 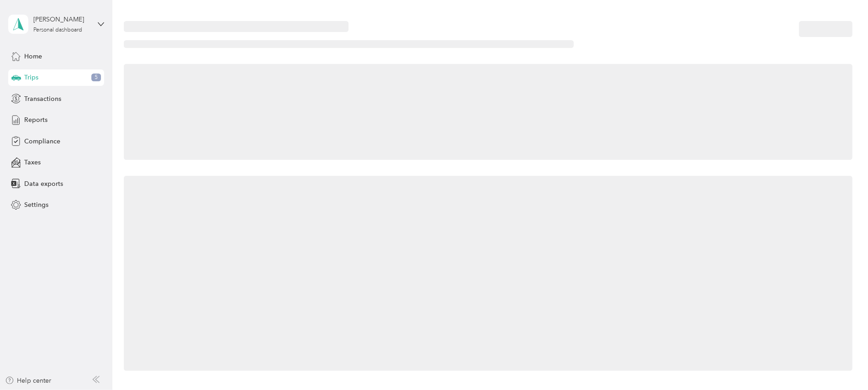 I want to click on span: Transactions, so click(x=43, y=98).